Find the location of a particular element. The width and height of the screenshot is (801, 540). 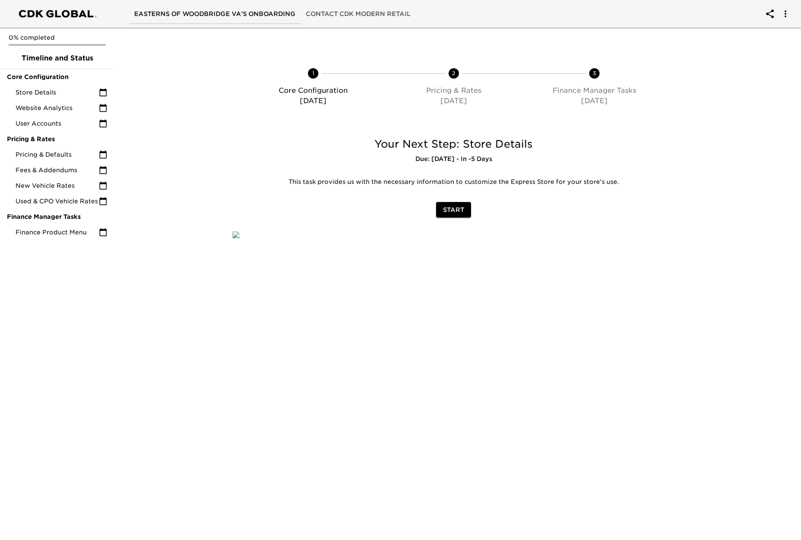

span: Finance Product Menu is located at coordinates (57, 232).